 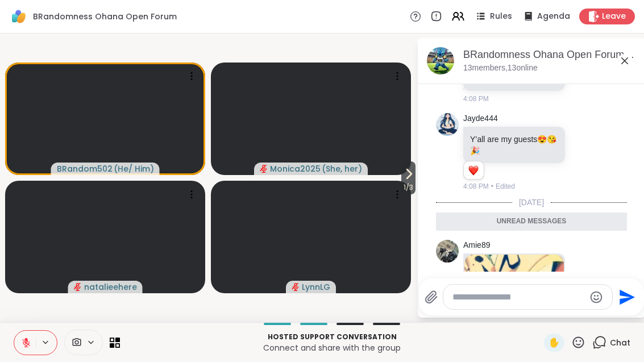 I want to click on span: natalieehere, so click(x=111, y=287).